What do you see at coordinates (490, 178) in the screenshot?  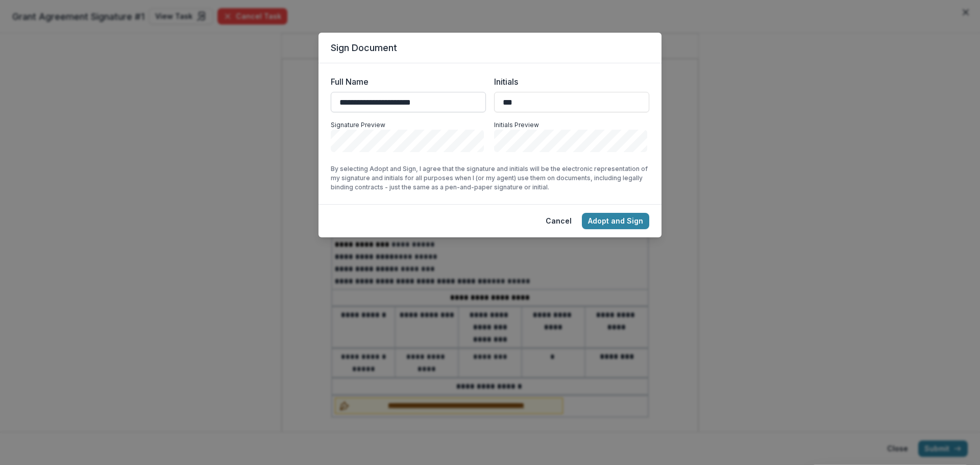 I see `p: By selecting Adopt and Sign, I agree that the signature and initials will be the electronic repre...` at bounding box center [490, 178].